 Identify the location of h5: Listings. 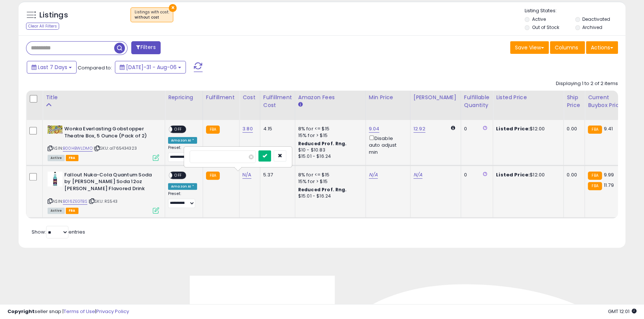
(54, 15).